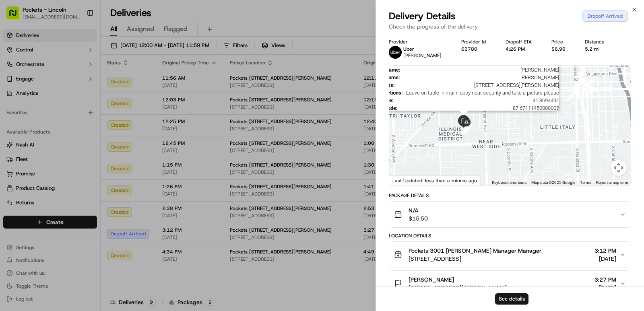 The height and width of the screenshot is (311, 644). Describe the element at coordinates (84, 81) in the screenshot. I see `div: Start new chat` at that location.